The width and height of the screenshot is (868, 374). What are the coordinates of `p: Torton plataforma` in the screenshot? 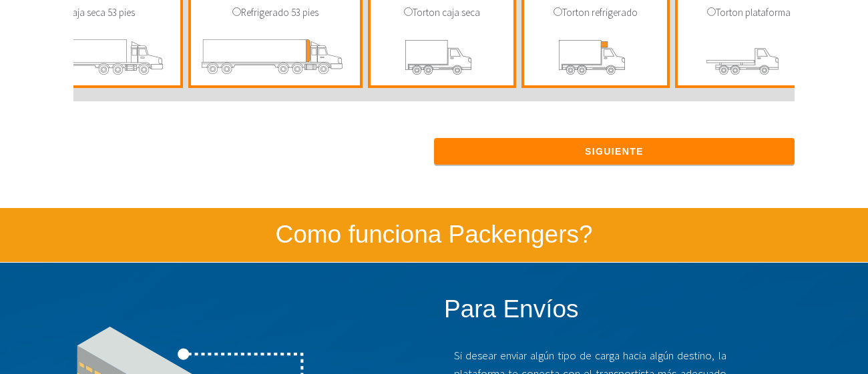 It's located at (749, 13).